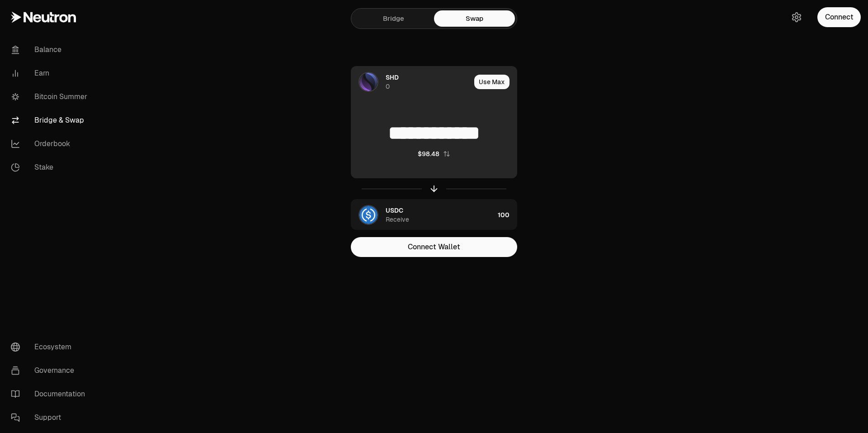 This screenshot has width=868, height=433. Describe the element at coordinates (839, 17) in the screenshot. I see `button: Connect` at that location.